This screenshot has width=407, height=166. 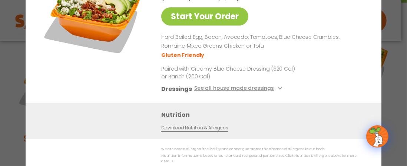 I want to click on h3: Nutrition, so click(x=266, y=114).